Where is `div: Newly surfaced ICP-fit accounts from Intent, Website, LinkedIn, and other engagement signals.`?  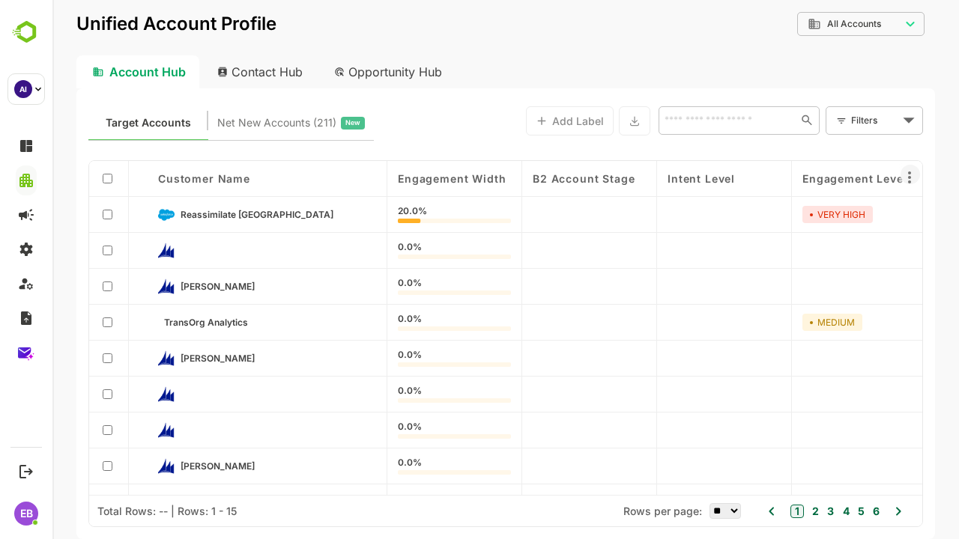 div: Newly surfaced ICP-fit accounts from Intent, Website, LinkedIn, and other engagement signals. is located at coordinates (238, 123).